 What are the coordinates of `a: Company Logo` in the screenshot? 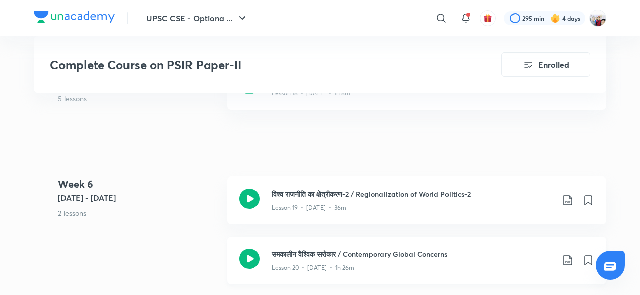 It's located at (74, 18).